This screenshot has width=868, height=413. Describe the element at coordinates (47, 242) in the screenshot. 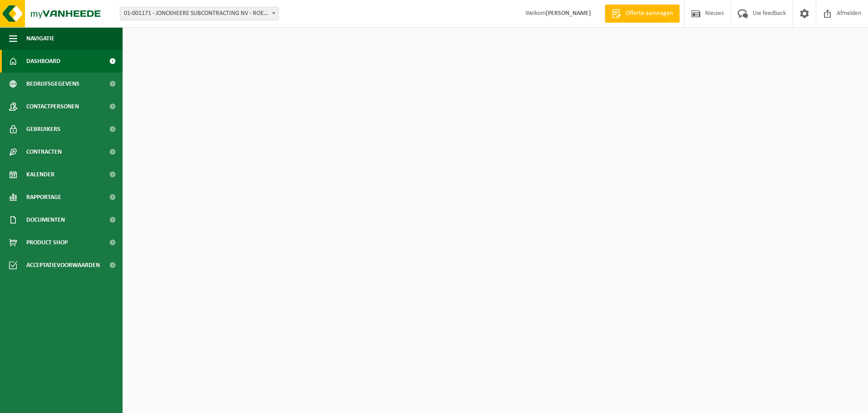

I see `span: Product Shop` at that location.